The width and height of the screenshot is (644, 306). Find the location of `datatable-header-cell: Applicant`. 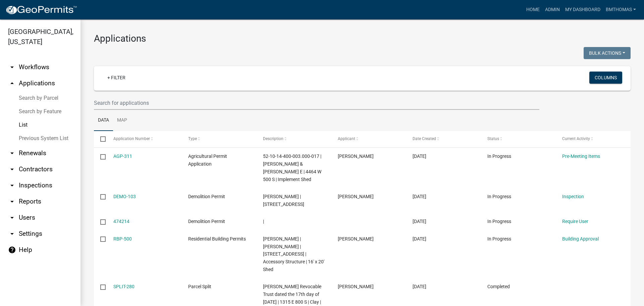

datatable-header-cell: Applicant is located at coordinates (369, 139).